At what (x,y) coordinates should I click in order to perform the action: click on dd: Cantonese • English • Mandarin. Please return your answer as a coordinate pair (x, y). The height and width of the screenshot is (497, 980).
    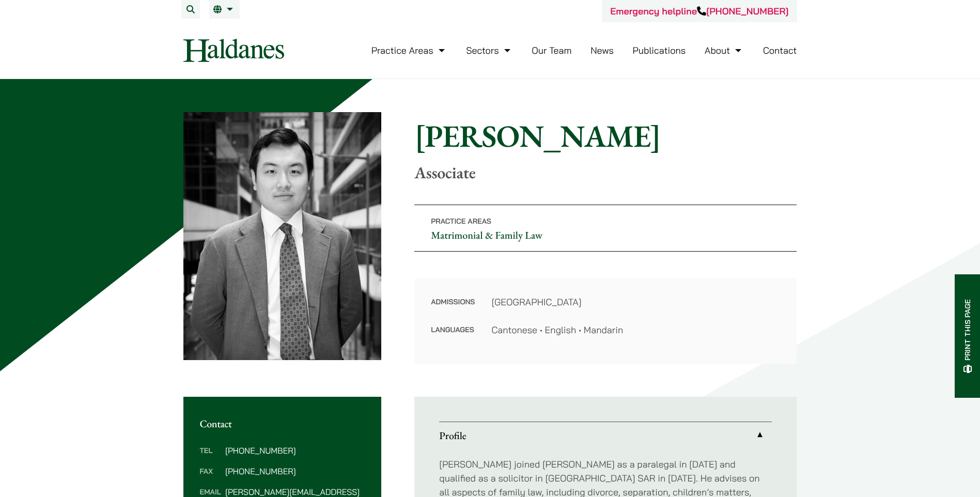
    Looking at the image, I should click on (636, 330).